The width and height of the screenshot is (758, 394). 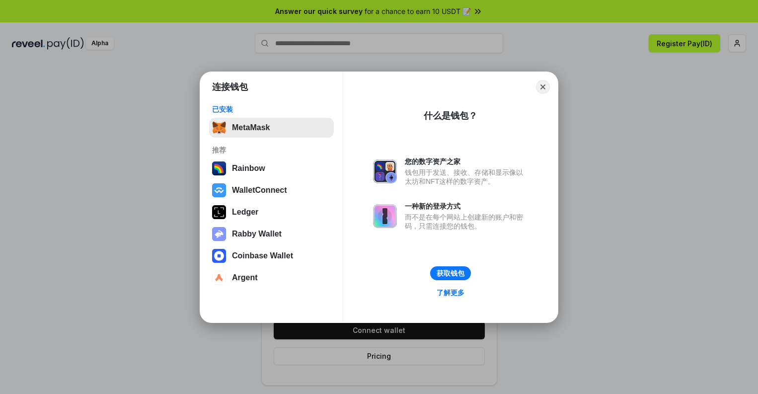 I want to click on div: 您的数字资产之家, so click(x=466, y=161).